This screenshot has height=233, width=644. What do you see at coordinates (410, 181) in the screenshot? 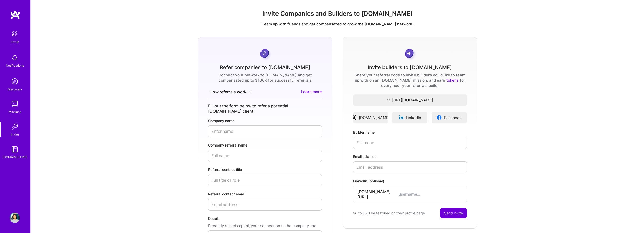
I see `label: LinkedIn (optional)` at bounding box center [410, 181].